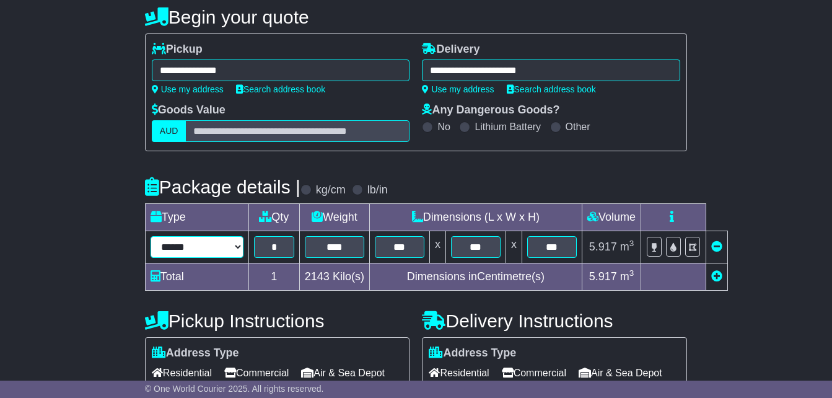  I want to click on h4: Package details |, so click(222, 186).